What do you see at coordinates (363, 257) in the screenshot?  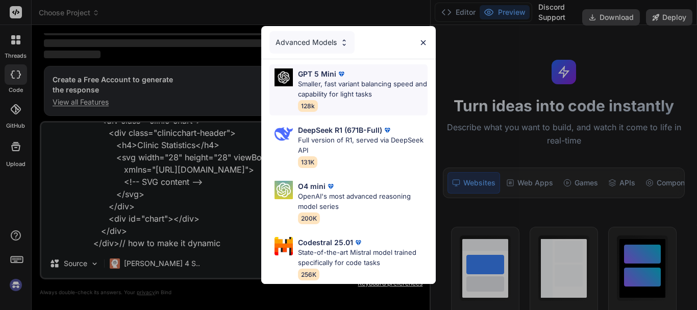 I see `p: State-of-the-art Mistral model trained specifically for code tasks` at bounding box center [363, 257].